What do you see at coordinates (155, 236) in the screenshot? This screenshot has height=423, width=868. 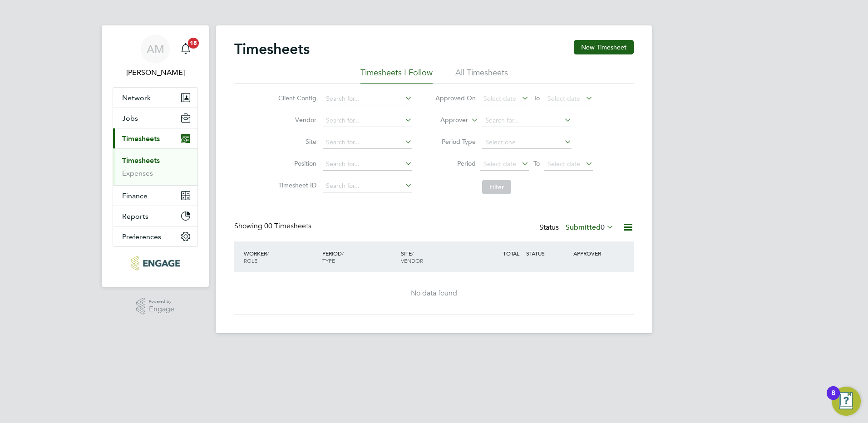 I see `button: Preferences` at bounding box center [155, 236].